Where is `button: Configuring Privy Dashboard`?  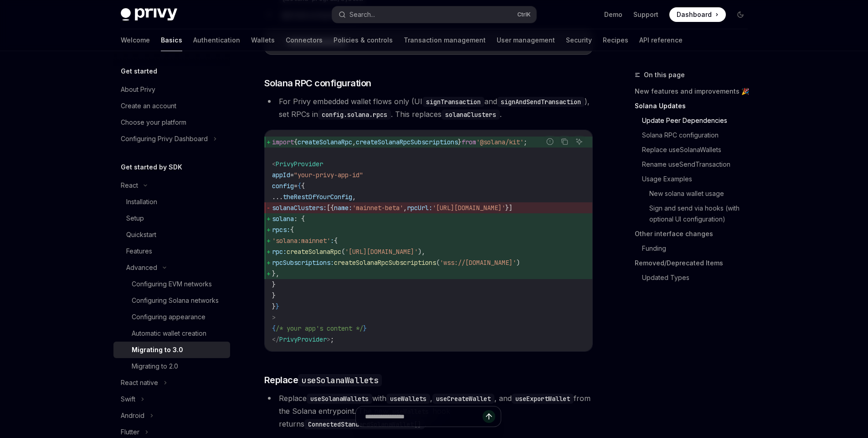 button: Configuring Privy Dashboard is located at coordinates (172, 139).